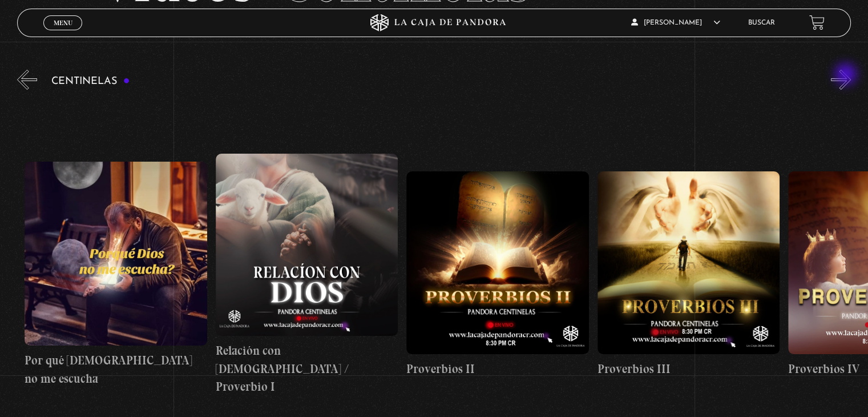 This screenshot has width=868, height=417. I want to click on span: Cerrar, so click(63, 32).